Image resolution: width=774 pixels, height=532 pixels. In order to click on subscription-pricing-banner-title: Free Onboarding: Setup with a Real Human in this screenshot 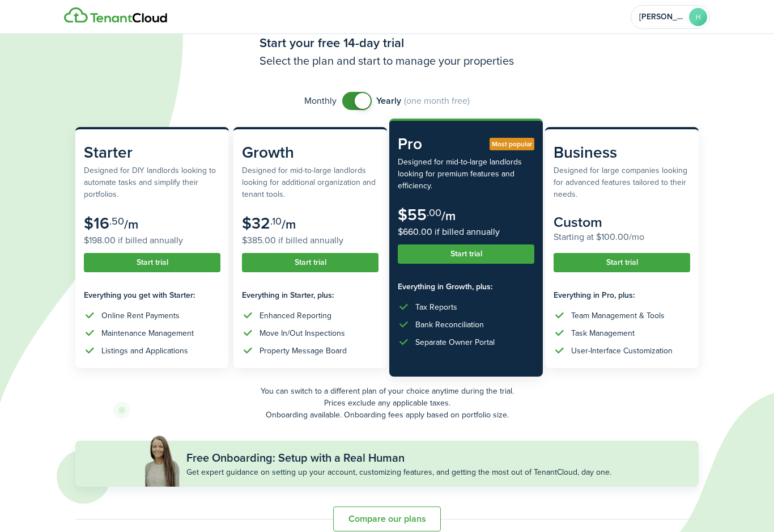, I will do `click(295, 458)`.